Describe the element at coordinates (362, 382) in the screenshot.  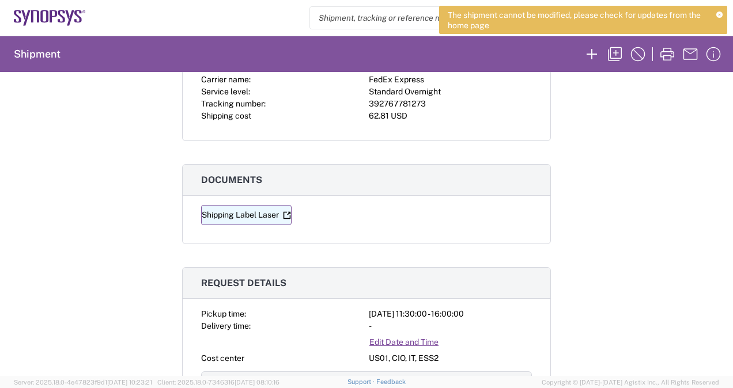
I see `a: Support` at that location.